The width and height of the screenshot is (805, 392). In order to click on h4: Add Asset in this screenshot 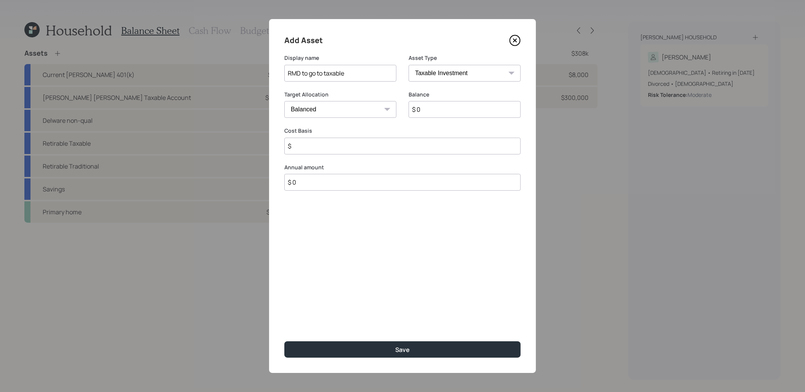, I will do `click(303, 40)`.